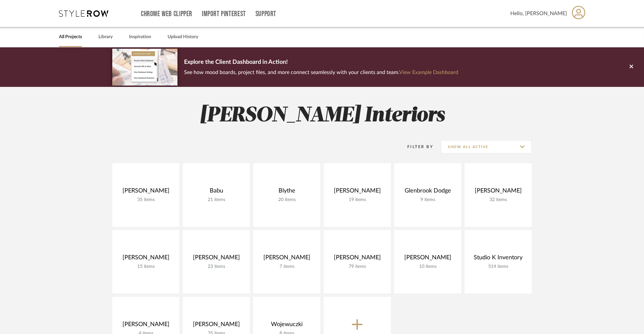 This screenshot has height=334, width=644. What do you see at coordinates (429, 73) in the screenshot?
I see `a: View Example Dashboard` at bounding box center [429, 73].